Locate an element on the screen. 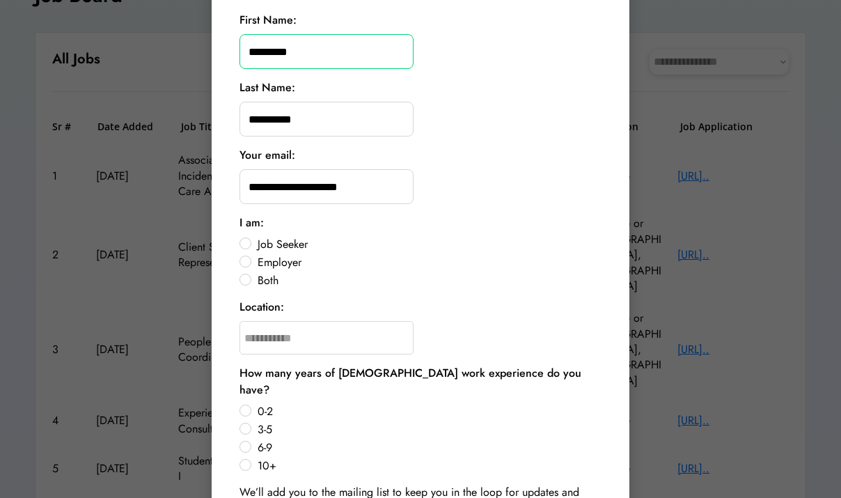 The width and height of the screenshot is (841, 498). label: Employer is located at coordinates (427, 262).